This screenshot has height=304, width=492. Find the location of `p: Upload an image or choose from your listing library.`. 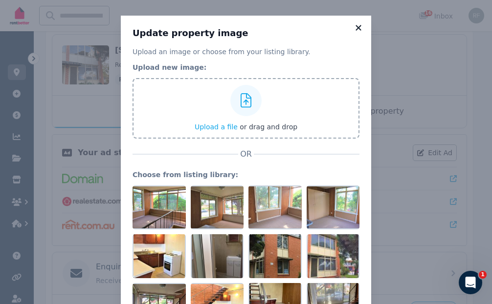

p: Upload an image or choose from your listing library. is located at coordinates (246, 52).